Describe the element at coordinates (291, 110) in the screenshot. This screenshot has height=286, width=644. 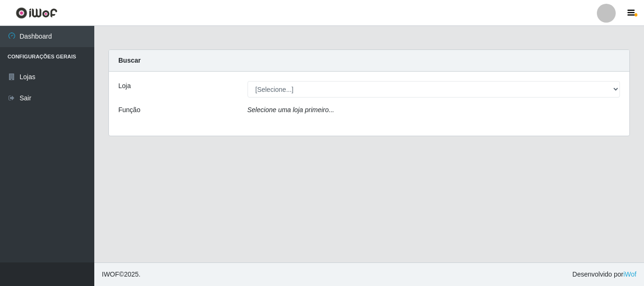
I see `i: Selecione uma loja primeiro...` at that location.